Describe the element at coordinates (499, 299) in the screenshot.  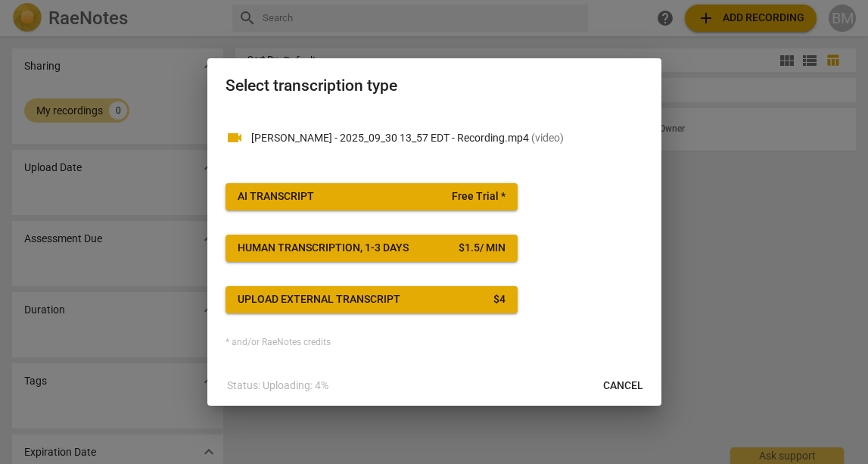
I see `div: $ 4` at that location.